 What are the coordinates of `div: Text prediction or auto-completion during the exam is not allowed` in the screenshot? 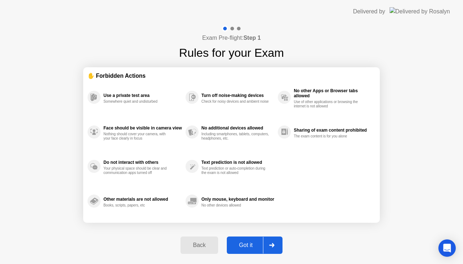 It's located at (235, 171).